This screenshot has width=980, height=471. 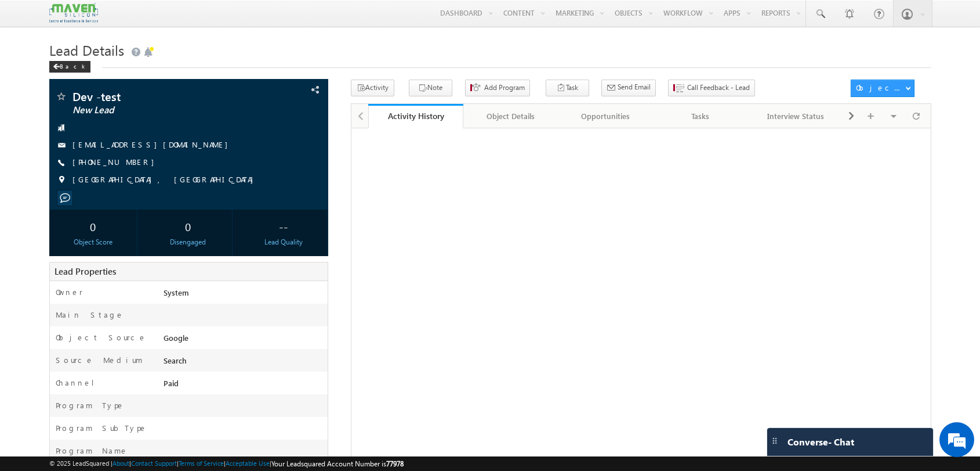 I want to click on label: Channel, so click(x=80, y=383).